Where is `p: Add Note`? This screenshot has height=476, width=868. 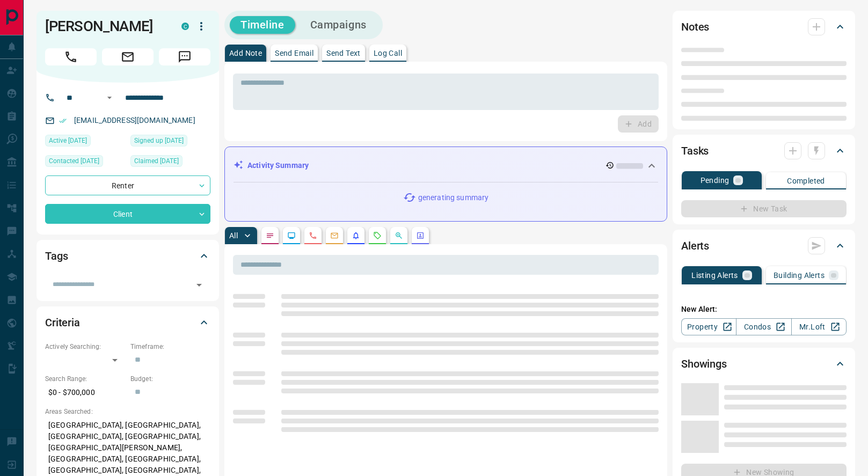
p: Add Note is located at coordinates (245, 53).